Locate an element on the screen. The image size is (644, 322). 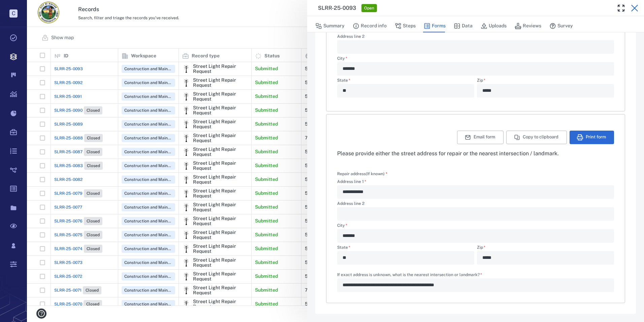
button: Reviews is located at coordinates (527, 26).